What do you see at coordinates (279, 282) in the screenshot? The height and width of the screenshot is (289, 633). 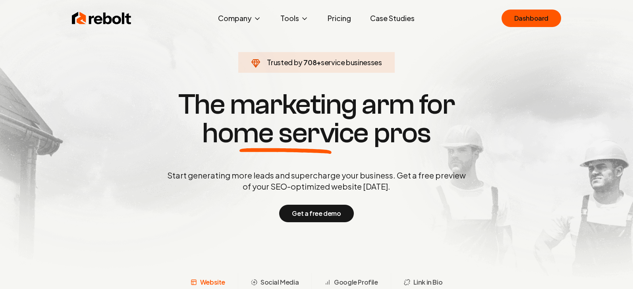 I see `span: Social Media` at bounding box center [279, 282].